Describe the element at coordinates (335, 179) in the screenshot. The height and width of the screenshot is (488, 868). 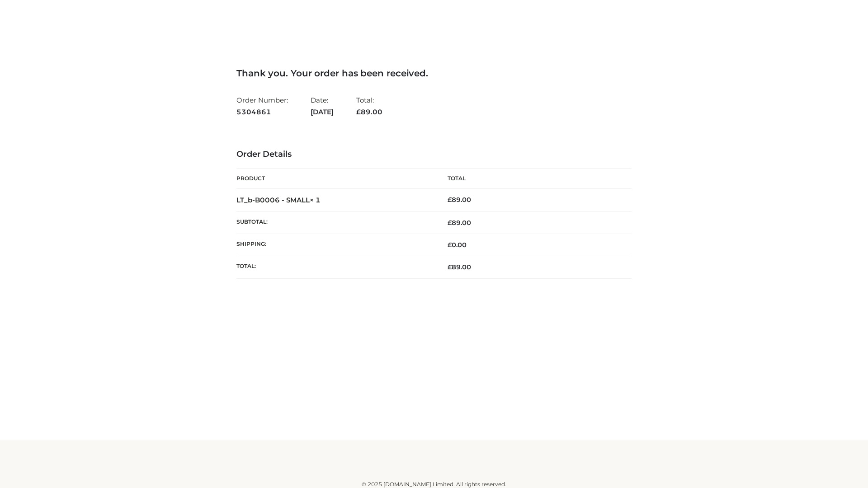
I see `th: Product` at that location.